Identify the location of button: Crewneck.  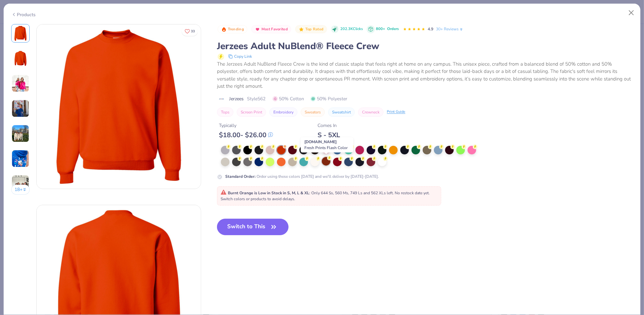
(370, 112).